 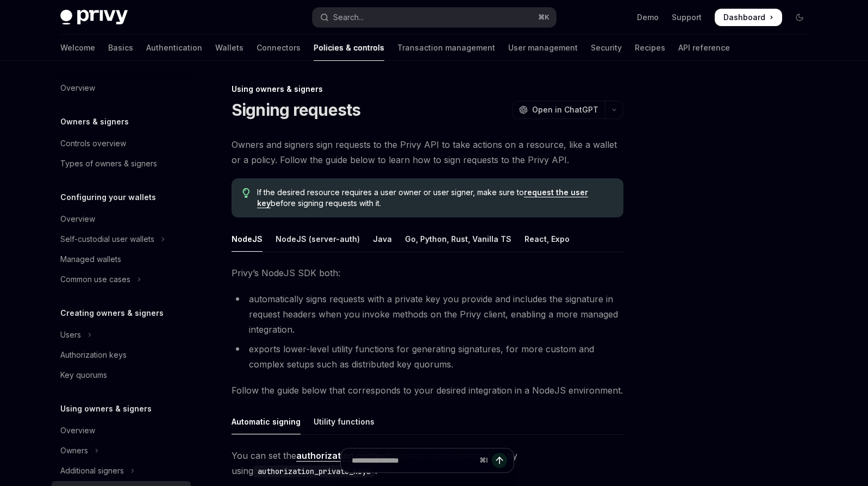 What do you see at coordinates (108, 197) in the screenshot?
I see `h5: Configuring your wallets` at bounding box center [108, 197].